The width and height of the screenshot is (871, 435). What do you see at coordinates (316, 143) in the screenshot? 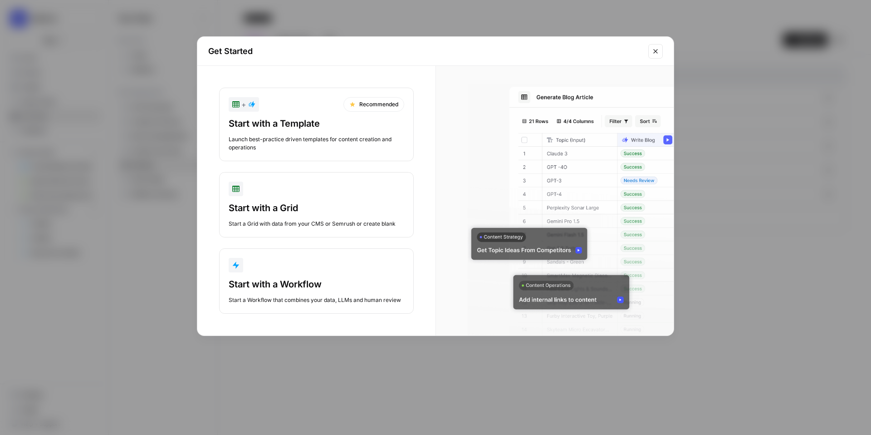
I see `div: Launch best-practice driven templates for content creation and operations` at bounding box center [316, 143].